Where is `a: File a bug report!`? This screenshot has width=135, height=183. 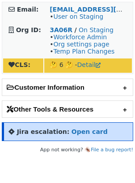 a: File a bug report! is located at coordinates (112, 149).